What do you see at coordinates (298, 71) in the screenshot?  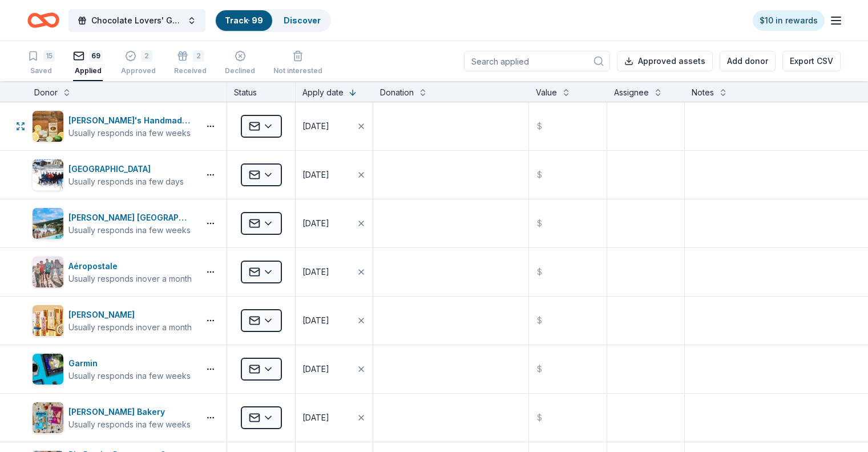 I see `div: Not interested` at bounding box center [298, 71].